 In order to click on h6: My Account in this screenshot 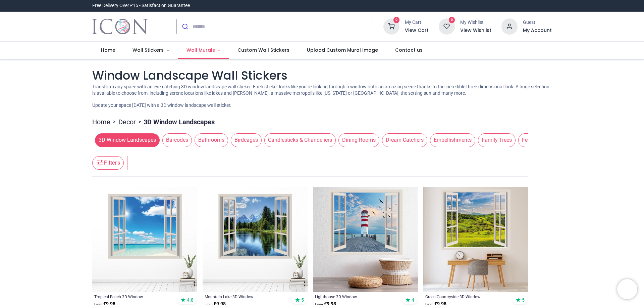, I will do `click(537, 31)`.